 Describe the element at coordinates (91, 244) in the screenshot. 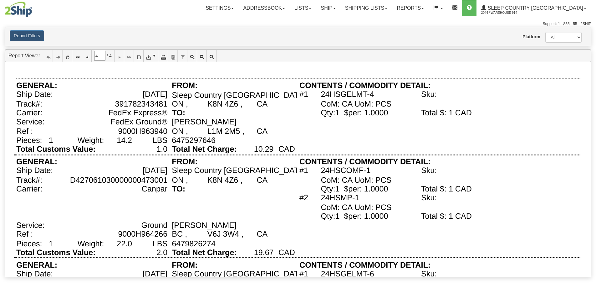

I see `div: Weight:` at that location.